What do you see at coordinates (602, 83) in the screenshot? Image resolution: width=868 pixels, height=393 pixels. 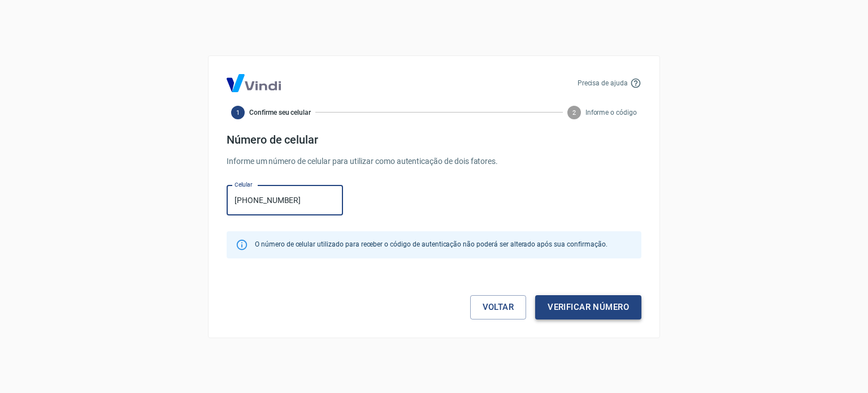 I see `p: Precisa de ajuda` at bounding box center [602, 83].